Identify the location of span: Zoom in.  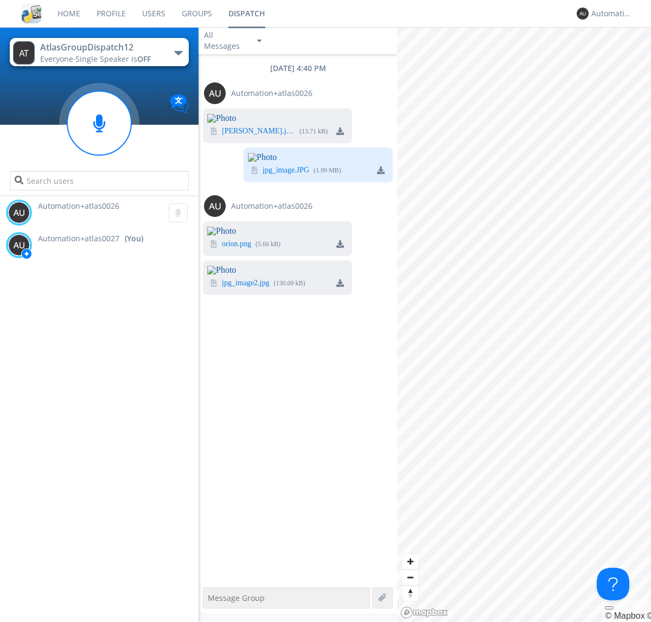
(410, 561).